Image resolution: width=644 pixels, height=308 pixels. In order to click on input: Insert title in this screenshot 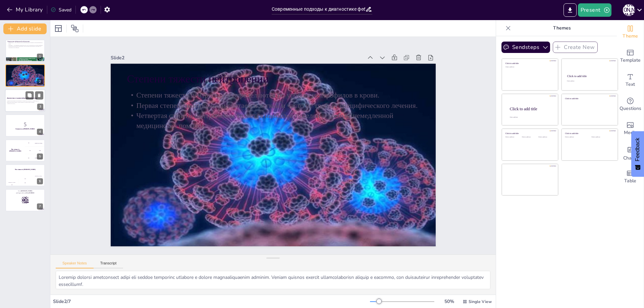, I will do `click(318, 9)`.